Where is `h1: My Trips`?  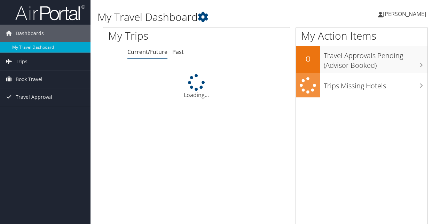
h1: My Trips is located at coordinates (157, 36).